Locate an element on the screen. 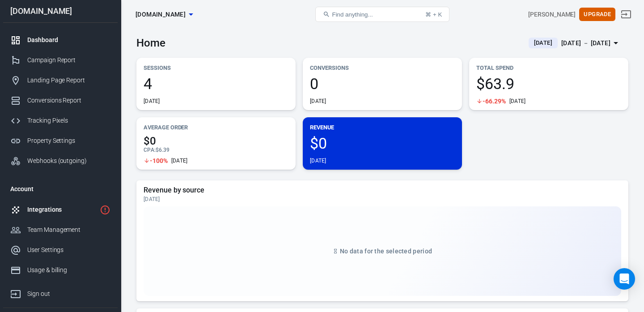 The image size is (644, 312). span: -100% is located at coordinates (159, 161).